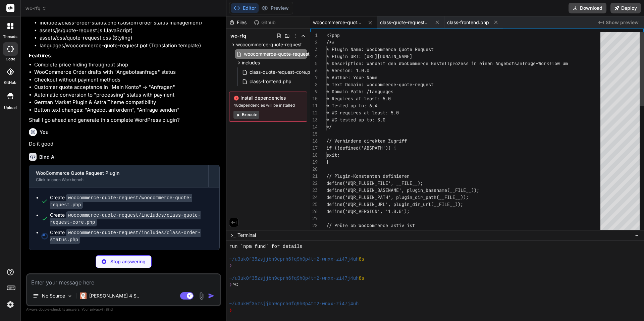 The height and width of the screenshot is (321, 644). Describe the element at coordinates (314, 211) in the screenshot. I see `div: 26` at that location.